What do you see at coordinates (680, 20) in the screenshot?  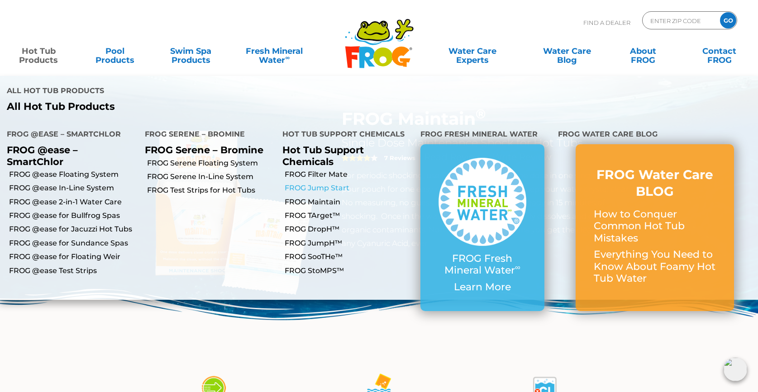 I see `input: Zip Code Form` at bounding box center [680, 20].